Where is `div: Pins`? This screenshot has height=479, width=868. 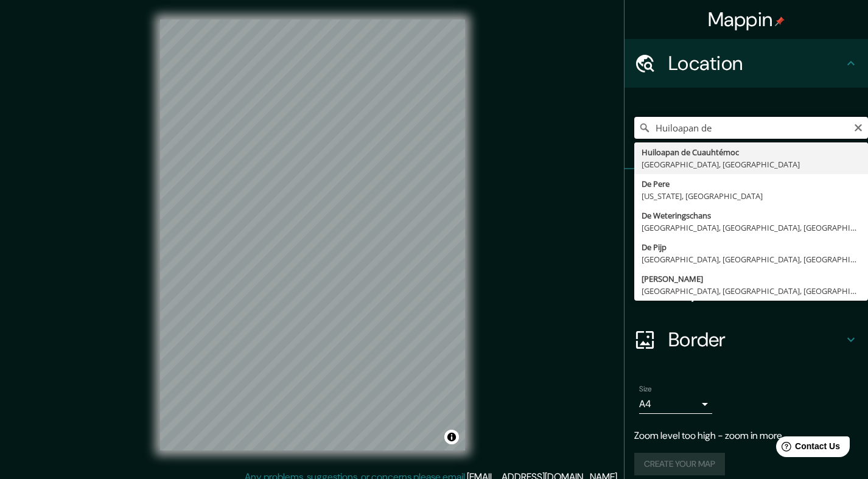
div: Pins is located at coordinates (746, 193).